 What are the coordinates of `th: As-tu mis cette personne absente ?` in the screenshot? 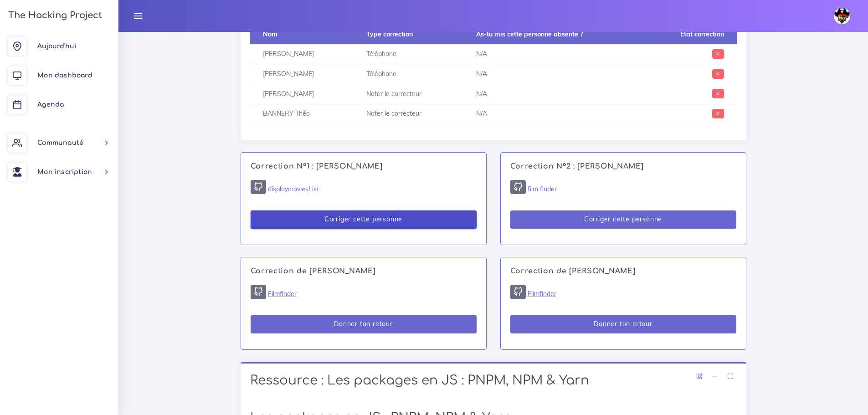 It's located at (553, 34).